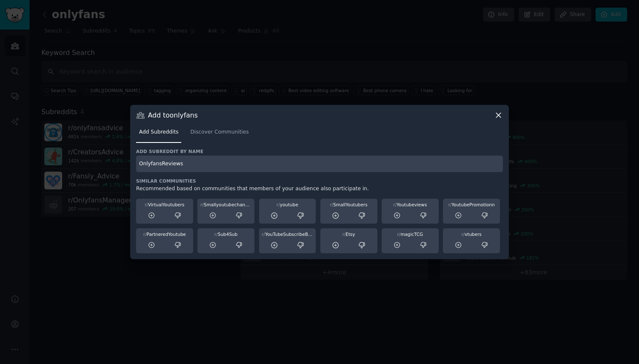 The height and width of the screenshot is (364, 639). I want to click on div: YoutubePromotionn, so click(471, 205).